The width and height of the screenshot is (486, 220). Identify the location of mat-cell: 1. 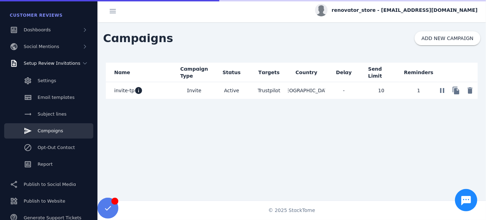
(419, 91).